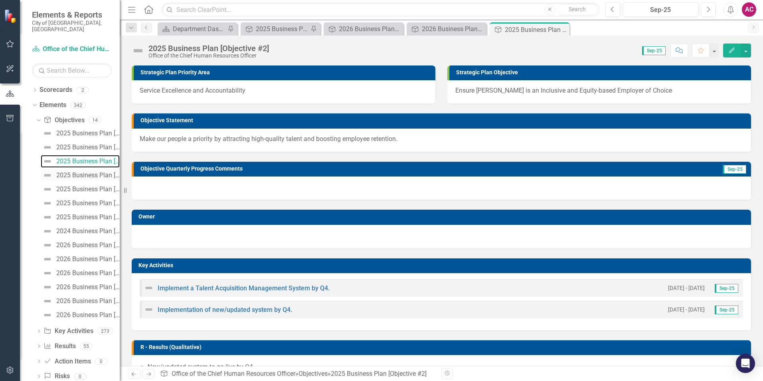 This screenshot has height=381, width=763. Describe the element at coordinates (286, 72) in the screenshot. I see `h3: Strategic Plan Priority Area` at that location.